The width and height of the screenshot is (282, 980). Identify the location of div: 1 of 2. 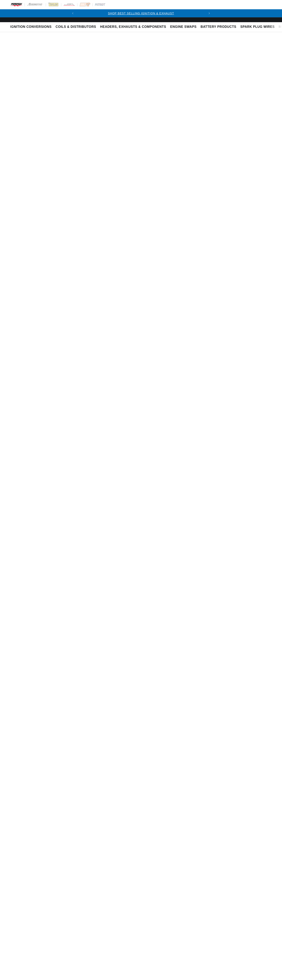
(141, 13).